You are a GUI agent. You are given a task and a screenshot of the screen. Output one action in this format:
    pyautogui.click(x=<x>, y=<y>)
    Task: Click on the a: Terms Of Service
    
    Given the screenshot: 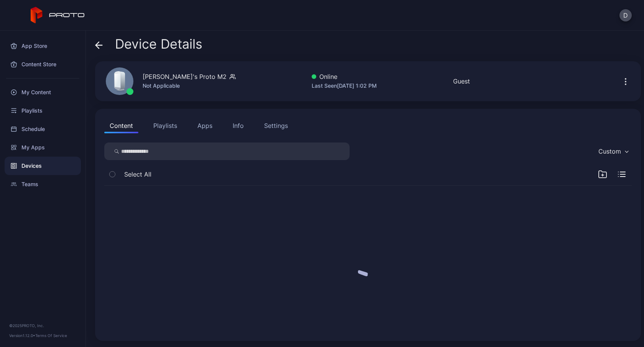 What is the action you would take?
    pyautogui.click(x=51, y=335)
    